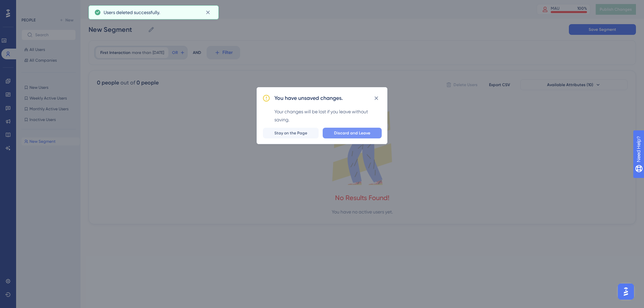 Image resolution: width=644 pixels, height=308 pixels. What do you see at coordinates (290, 133) in the screenshot?
I see `span: Stay on the Page` at bounding box center [290, 133].